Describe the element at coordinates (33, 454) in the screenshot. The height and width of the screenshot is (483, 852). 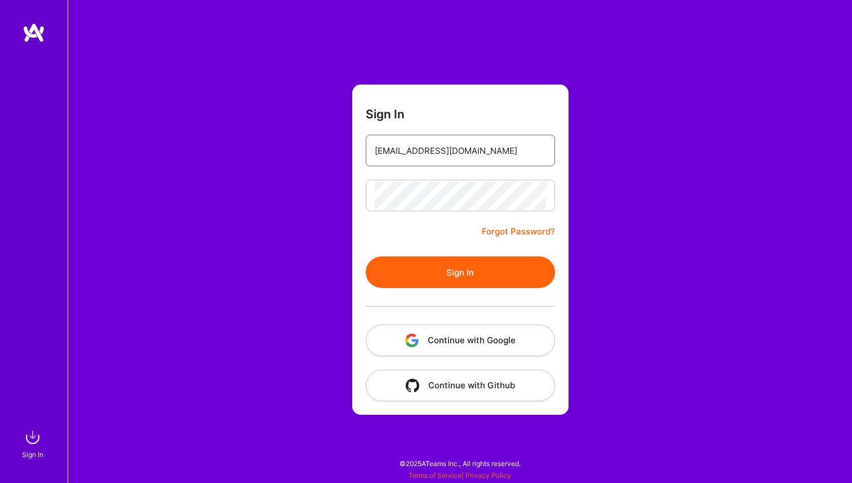
I see `div: Sign In` at that location.